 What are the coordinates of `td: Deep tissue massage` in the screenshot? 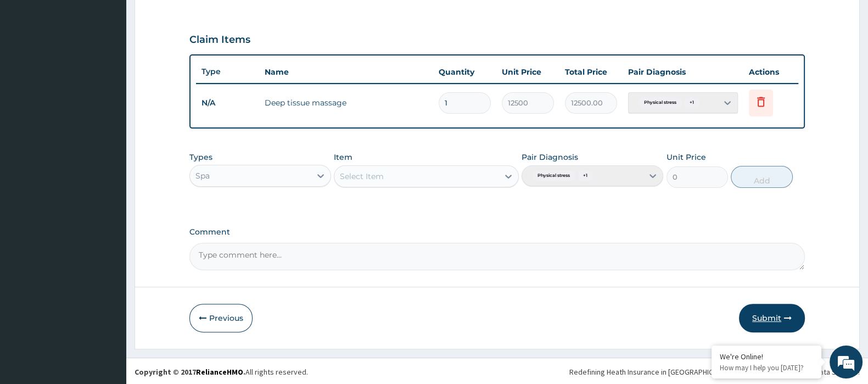 It's located at (346, 103).